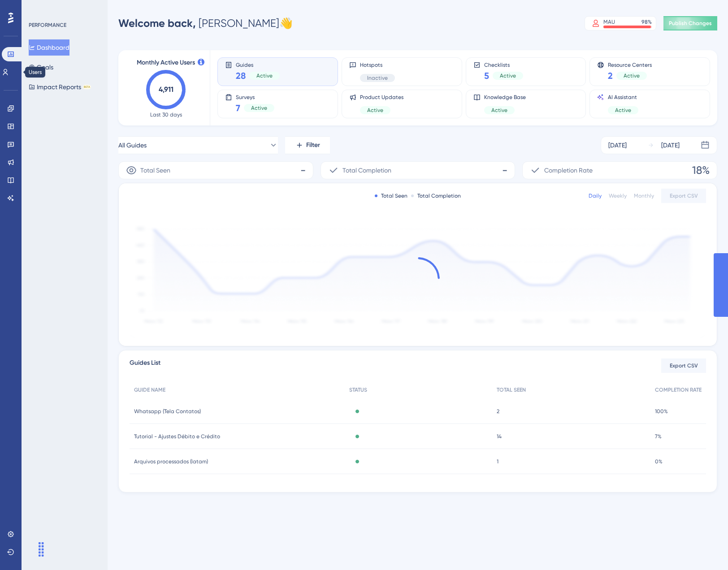 The height and width of the screenshot is (570, 728). Describe the element at coordinates (503, 64) in the screenshot. I see `span: Checklists` at that location.